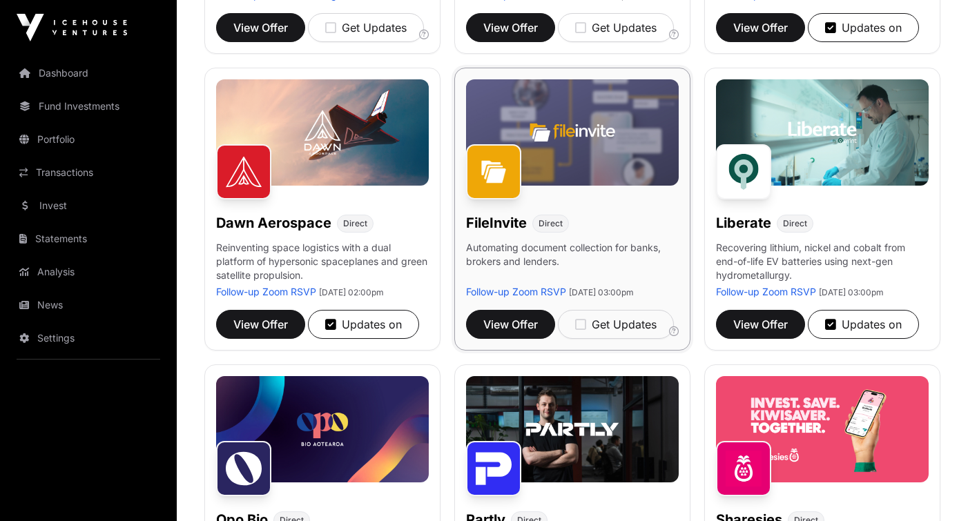 This screenshot has height=521, width=968. What do you see at coordinates (88, 239) in the screenshot?
I see `a: Statements` at bounding box center [88, 239].